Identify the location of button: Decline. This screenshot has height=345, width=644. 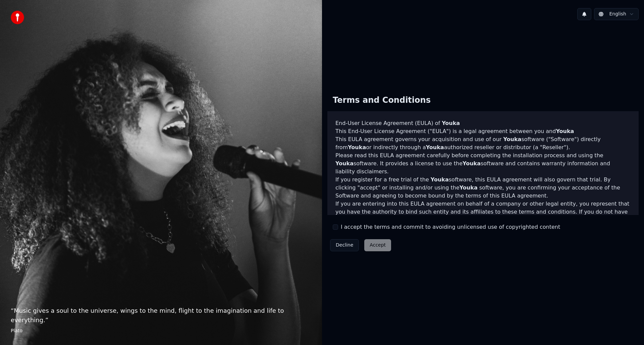
(345, 245).